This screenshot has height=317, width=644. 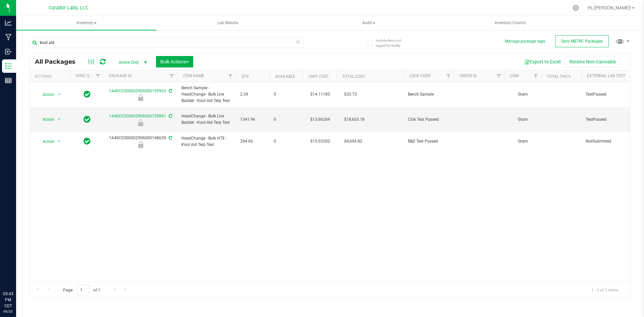 I want to click on div: COA Test Passed, so click(x=141, y=123).